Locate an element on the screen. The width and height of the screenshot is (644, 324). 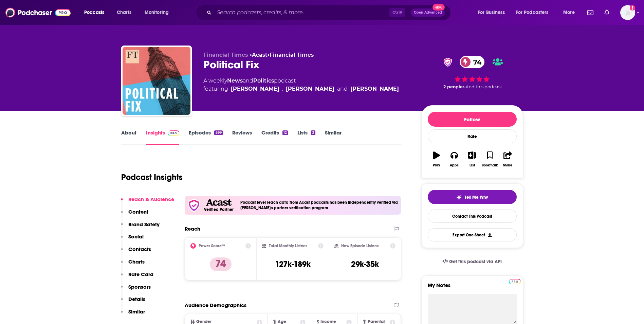
span: More is located at coordinates (569, 13).